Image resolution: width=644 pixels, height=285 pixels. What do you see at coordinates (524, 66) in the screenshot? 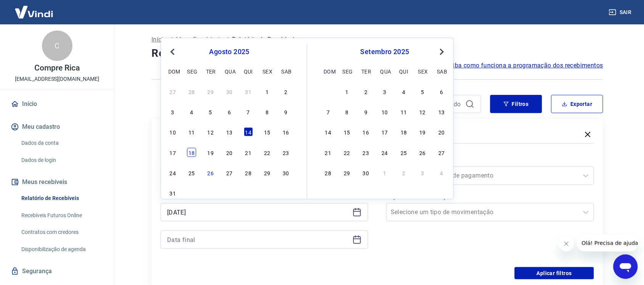
I see `span: Saiba como funciona a programação dos recebimentos` at bounding box center [524, 66].